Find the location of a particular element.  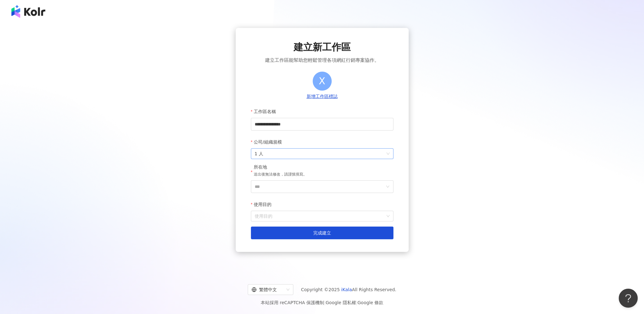

label: 公司/組織規模 is located at coordinates (269, 142).